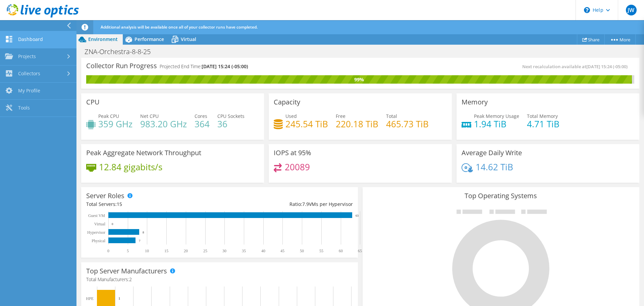 The width and height of the screenshot is (644, 306). Describe the element at coordinates (93, 102) in the screenshot. I see `h3: CPU` at that location.